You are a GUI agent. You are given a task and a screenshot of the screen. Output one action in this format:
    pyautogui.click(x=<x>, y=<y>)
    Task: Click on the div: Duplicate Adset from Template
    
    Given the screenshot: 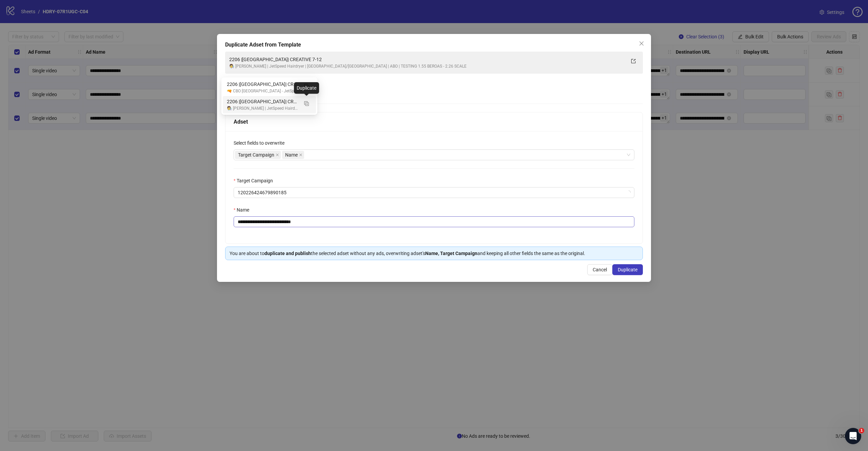 What is the action you would take?
    pyautogui.click(x=434, y=45)
    